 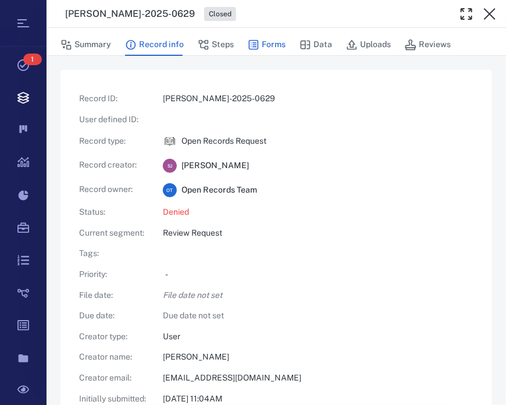 What do you see at coordinates (38, 13) in the screenshot?
I see `span: Help` at bounding box center [38, 13].